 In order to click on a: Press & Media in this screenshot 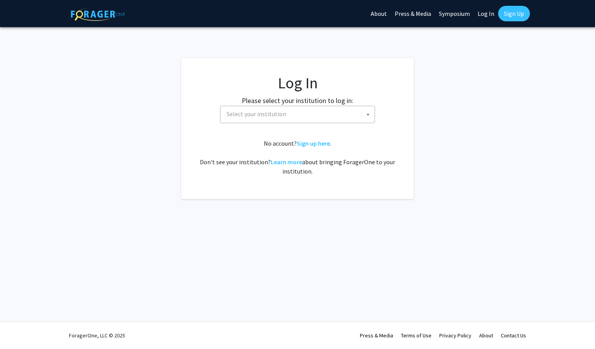, I will do `click(377, 336)`.